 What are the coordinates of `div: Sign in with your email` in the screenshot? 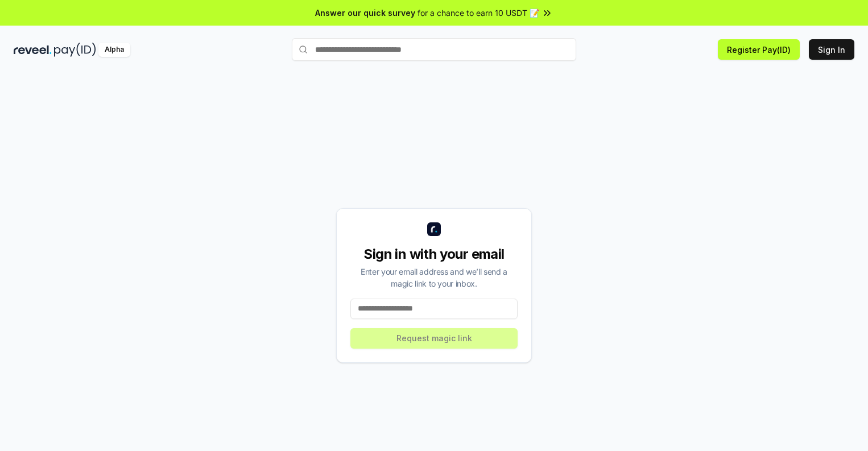 It's located at (434, 255).